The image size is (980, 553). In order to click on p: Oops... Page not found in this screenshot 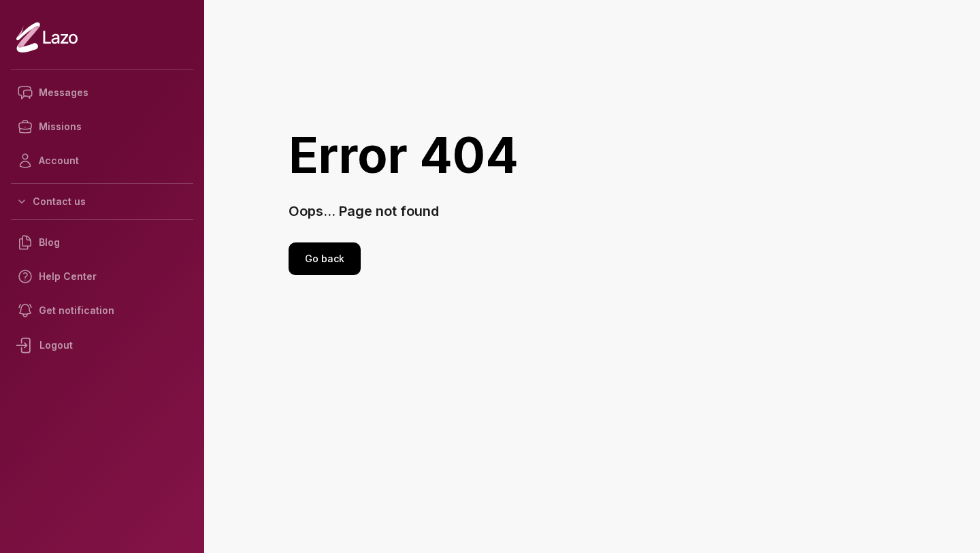, I will do `click(597, 211)`.